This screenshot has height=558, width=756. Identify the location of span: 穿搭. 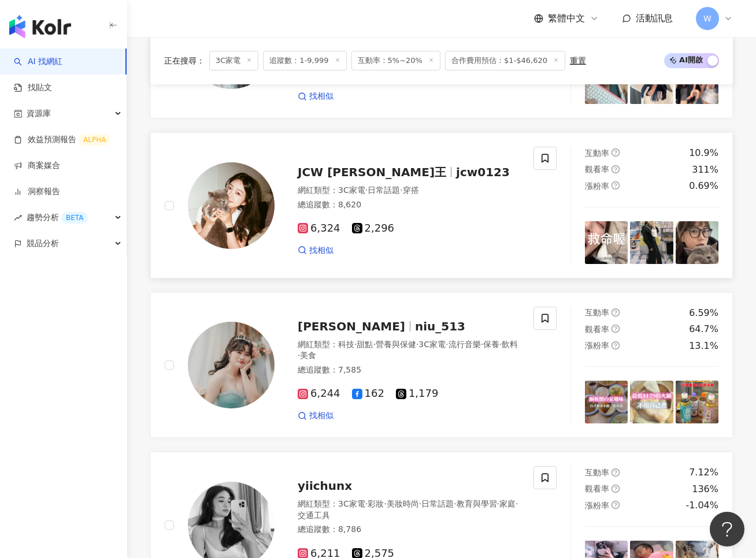
(411, 190).